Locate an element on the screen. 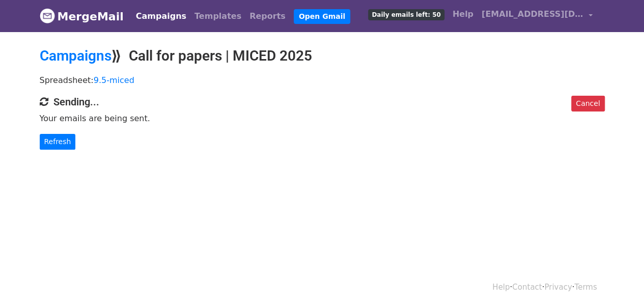 The height and width of the screenshot is (307, 644). a: Cancel is located at coordinates (588, 103).